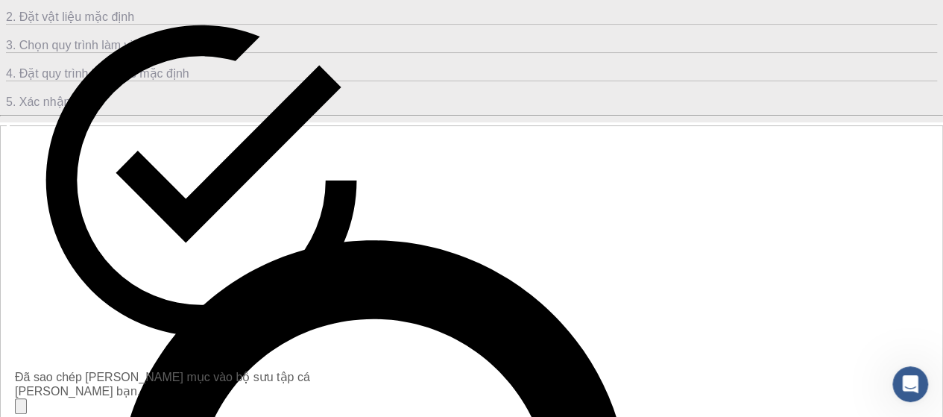 This screenshot has height=417, width=943. What do you see at coordinates (21, 406) in the screenshot?
I see `button: Đóng` at bounding box center [21, 406].